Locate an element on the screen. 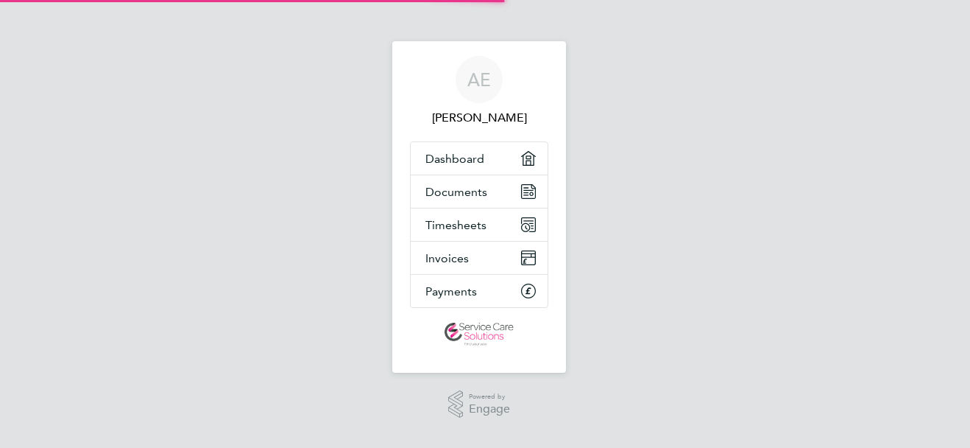 This screenshot has height=448, width=970. a: Timesheets is located at coordinates (479, 225).